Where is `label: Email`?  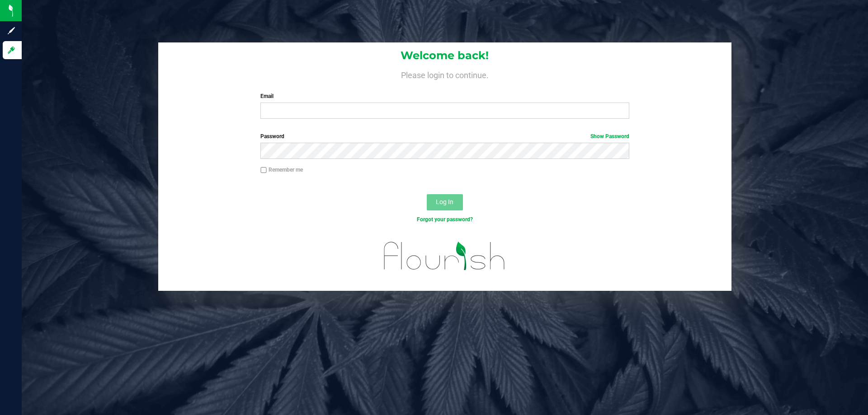 label: Email is located at coordinates (444, 96).